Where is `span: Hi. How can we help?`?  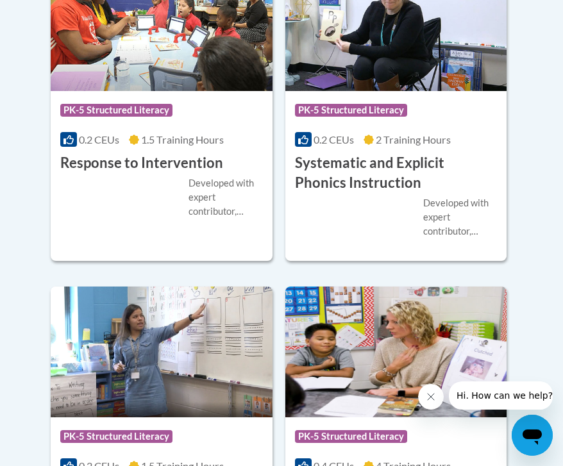
span: Hi. How can we help? is located at coordinates (56, 14).